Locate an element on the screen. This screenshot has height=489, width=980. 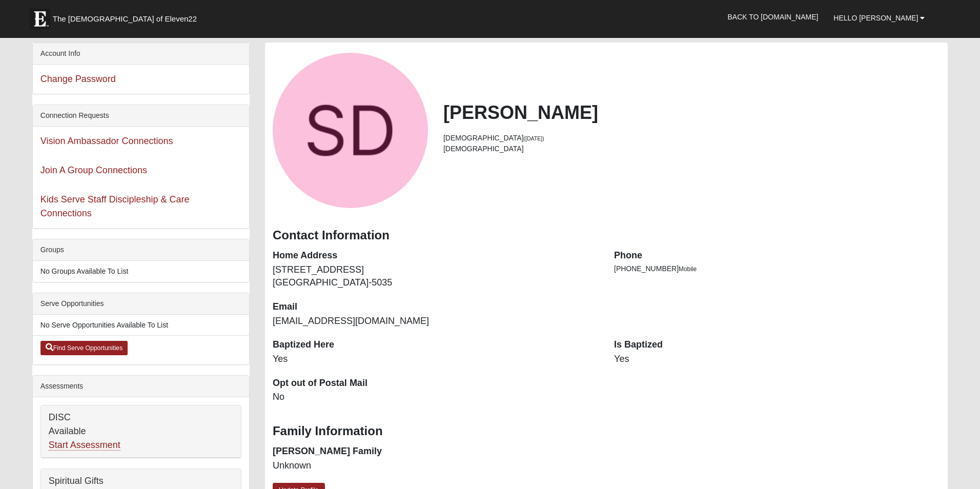
li: No Serve Opportunities Available To List is located at coordinates (141, 325).